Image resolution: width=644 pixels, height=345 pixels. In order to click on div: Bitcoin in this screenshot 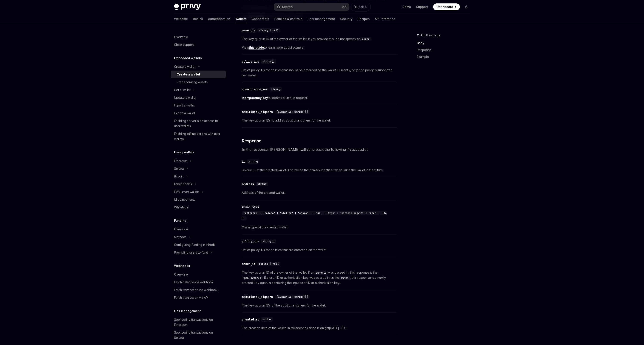, I will do `click(179, 176)`.